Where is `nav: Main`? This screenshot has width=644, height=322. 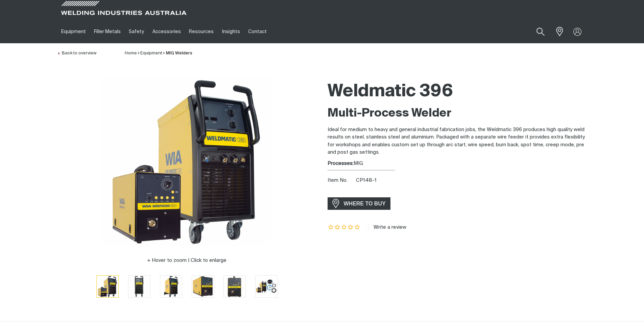
nav: Main is located at coordinates (256, 31).